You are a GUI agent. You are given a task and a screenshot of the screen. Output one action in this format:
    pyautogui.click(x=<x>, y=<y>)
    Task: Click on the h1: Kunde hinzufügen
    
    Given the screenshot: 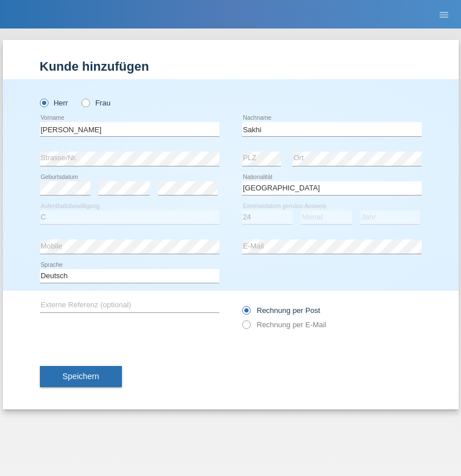 What is the action you would take?
    pyautogui.click(x=230, y=66)
    